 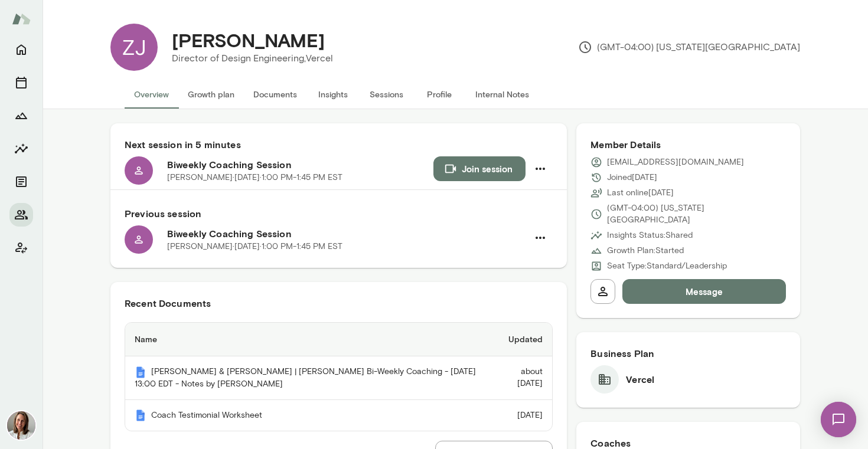 I want to click on button: Growth Plan, so click(x=21, y=115).